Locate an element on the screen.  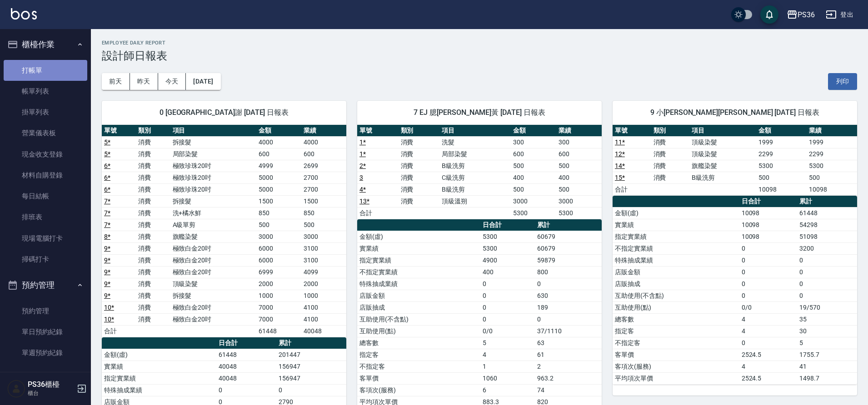
table: a dense table is located at coordinates (735, 291).